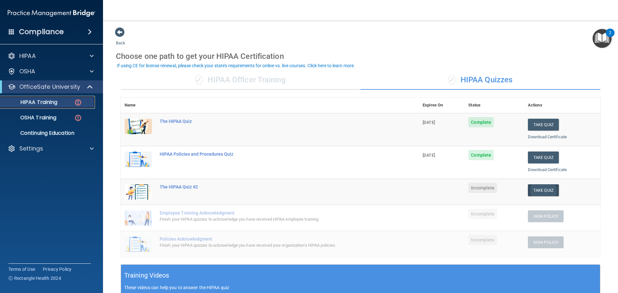 Image resolution: width=618 pixels, height=293 pixels. Describe the element at coordinates (48, 133) in the screenshot. I see `p: Continuing Education` at that location.